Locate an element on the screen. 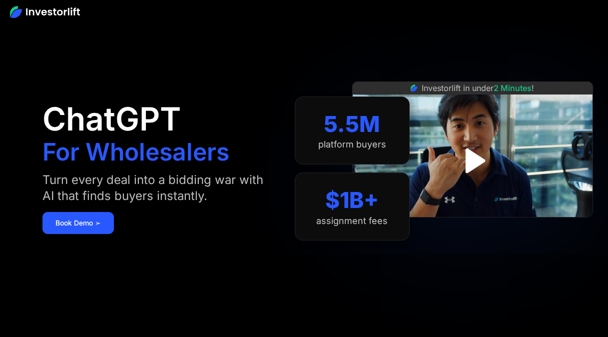 The width and height of the screenshot is (608, 337). span: 2 Minutes is located at coordinates (513, 88).